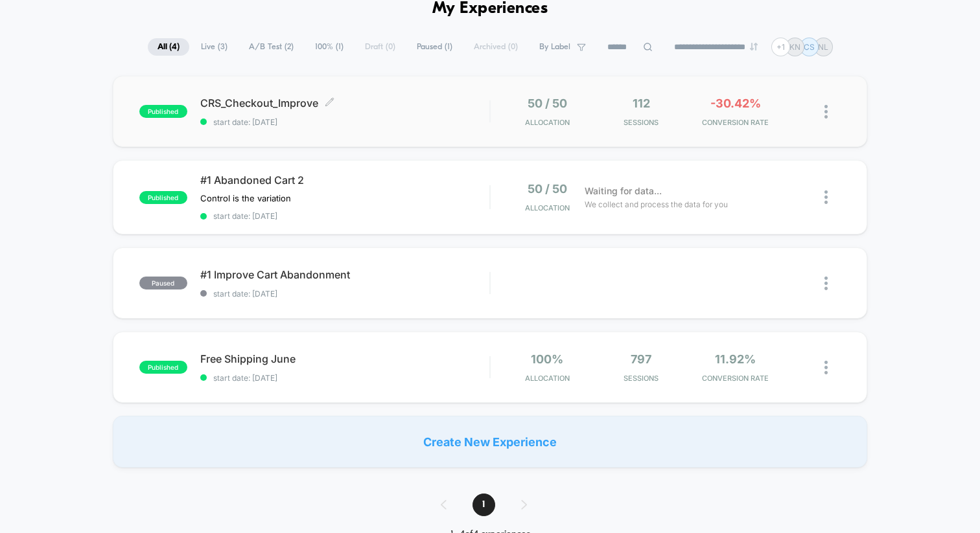 This screenshot has height=533, width=980. What do you see at coordinates (345, 180) in the screenshot?
I see `span: #1 Abandoned Cart 2` at bounding box center [345, 180].